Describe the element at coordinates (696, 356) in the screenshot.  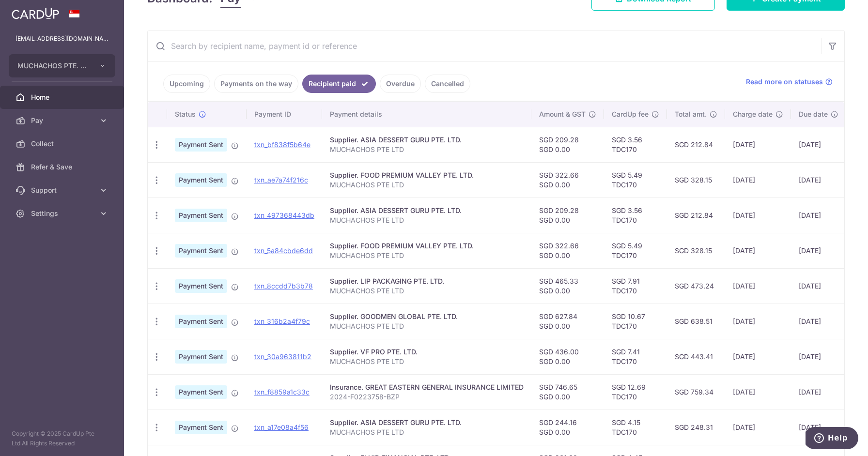
I see `td: SGD 443.41` at that location.